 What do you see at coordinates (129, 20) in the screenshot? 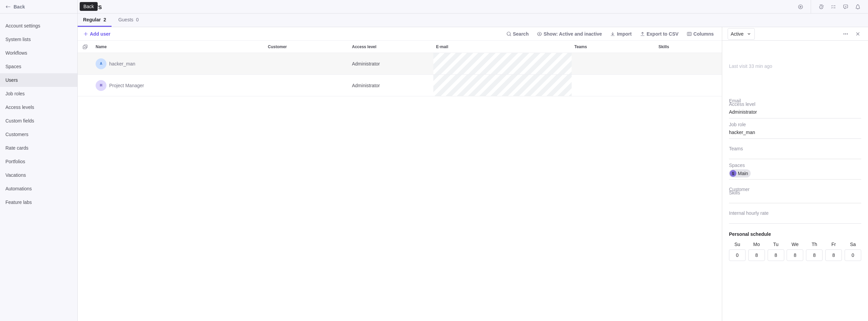
I see `a: Guests0` at bounding box center [129, 20].